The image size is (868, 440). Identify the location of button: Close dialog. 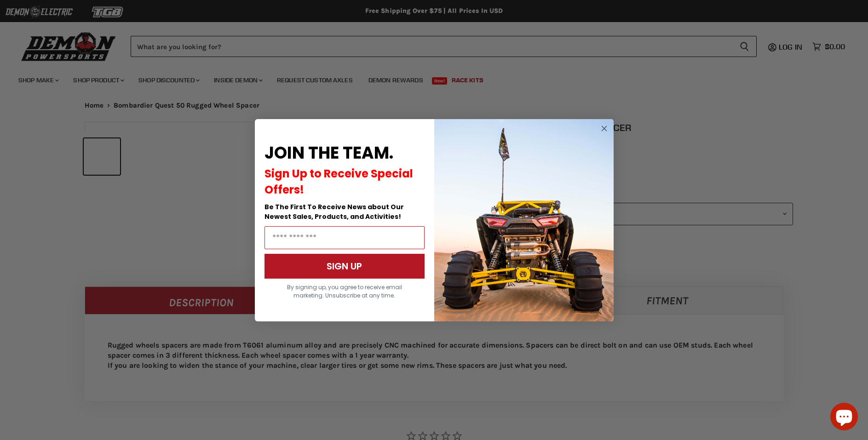
(604, 128).